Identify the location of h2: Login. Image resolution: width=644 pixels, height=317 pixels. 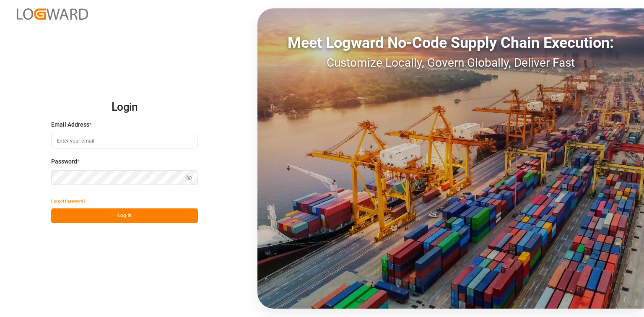
(125, 107).